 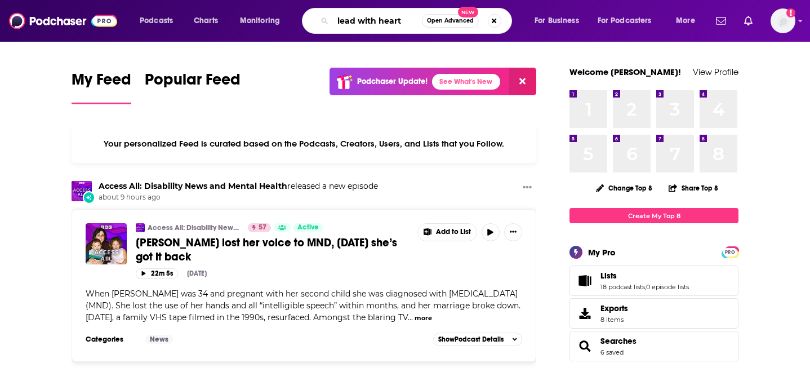 What do you see at coordinates (89, 197) in the screenshot?
I see `div: New Episode` at bounding box center [89, 197].